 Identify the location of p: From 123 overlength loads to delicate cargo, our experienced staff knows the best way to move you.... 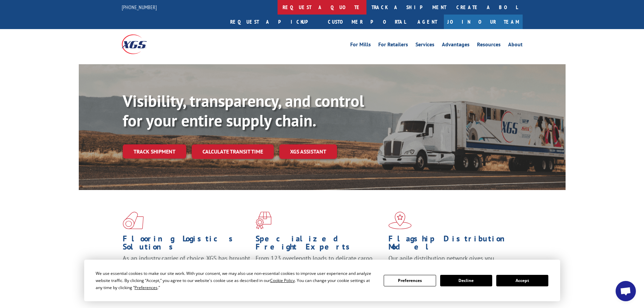
(319, 269).